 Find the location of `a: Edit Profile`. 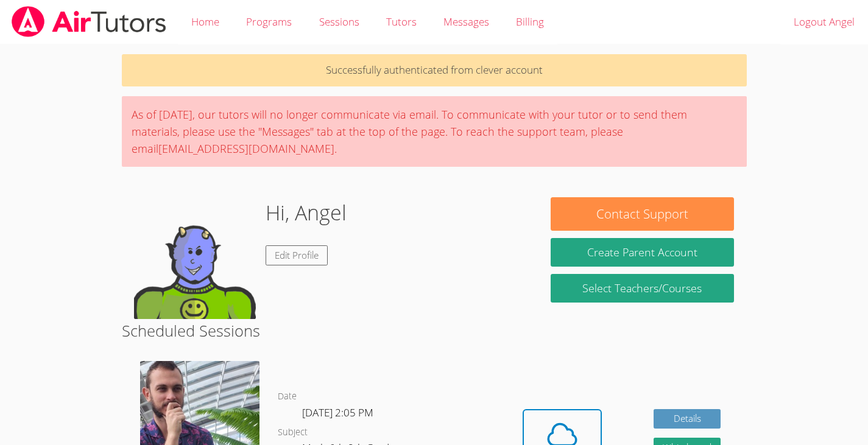

a: Edit Profile is located at coordinates (296, 255).